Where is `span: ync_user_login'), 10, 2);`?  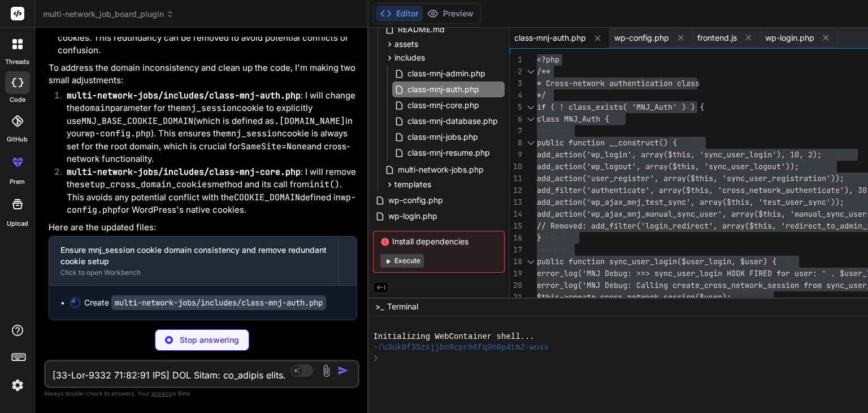
span: ync_user_login'), 10, 2); is located at coordinates (765, 154).